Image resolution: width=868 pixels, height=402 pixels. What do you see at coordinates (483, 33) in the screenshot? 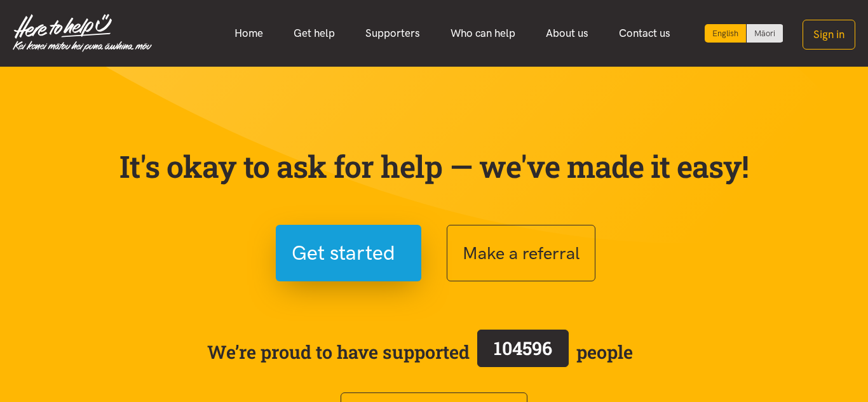
I see `a: Who can help` at bounding box center [483, 33].